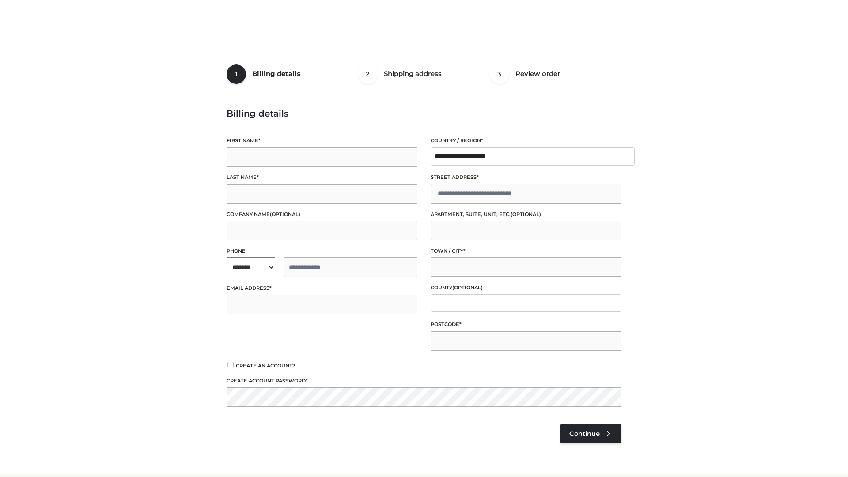 The width and height of the screenshot is (848, 477). I want to click on span: Create an account?, so click(266, 366).